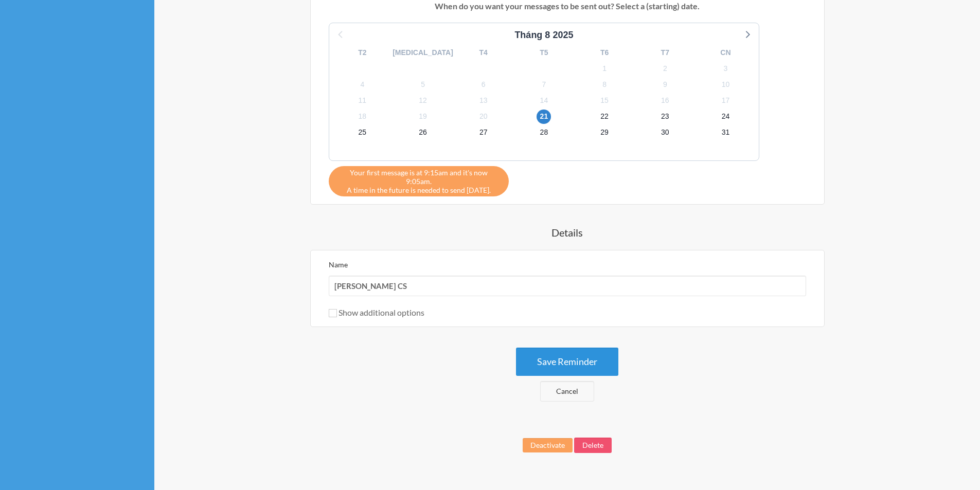  What do you see at coordinates (544, 133) in the screenshot?
I see `span: Chủ Nhật, 28 tháng 9, 2025` at bounding box center [544, 133].